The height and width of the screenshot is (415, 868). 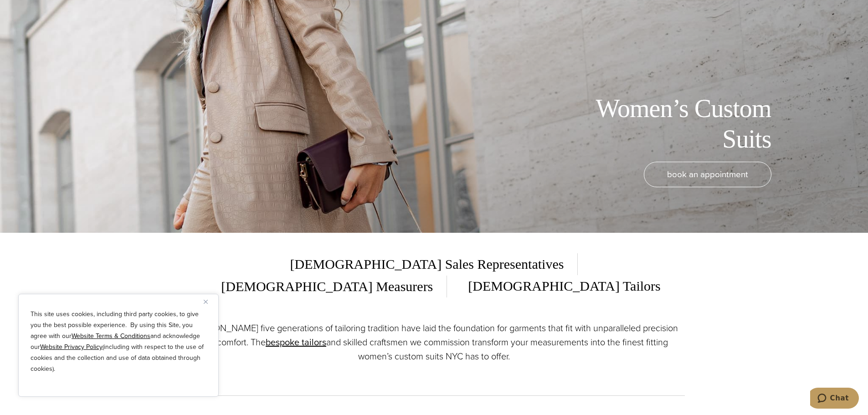 What do you see at coordinates (708, 174) in the screenshot?
I see `a: book an appointment` at bounding box center [708, 174].